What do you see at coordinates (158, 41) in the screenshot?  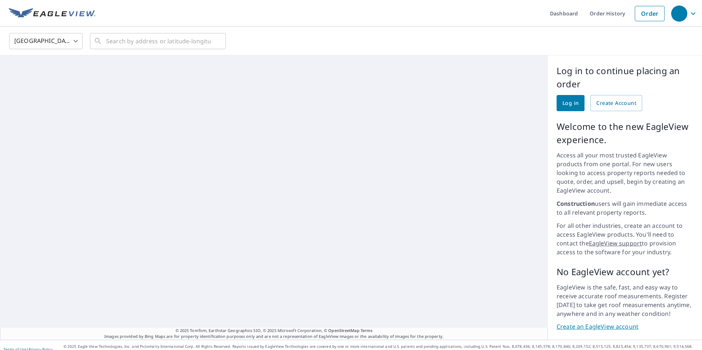 I see `input: Search by address or latitude-longitude` at bounding box center [158, 41].